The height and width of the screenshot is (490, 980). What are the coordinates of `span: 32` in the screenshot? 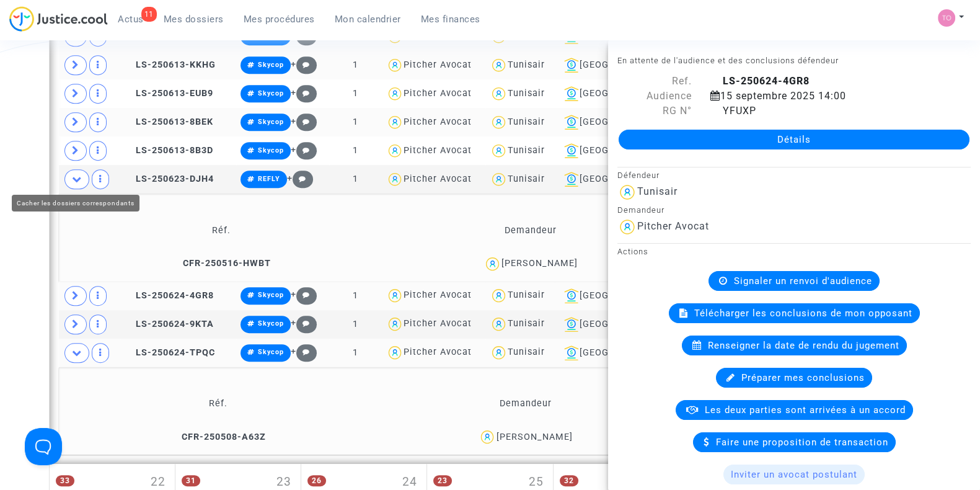 It's located at (569, 481).